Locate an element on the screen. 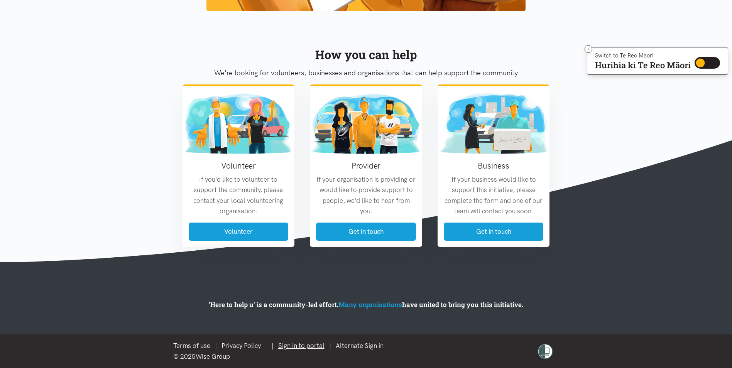 The width and height of the screenshot is (732, 368). h3: Volunteer is located at coordinates (238, 165).